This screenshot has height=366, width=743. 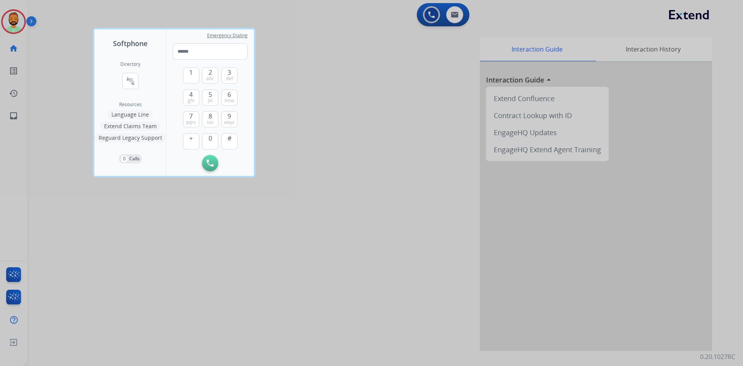 I want to click on span: 4, so click(x=191, y=94).